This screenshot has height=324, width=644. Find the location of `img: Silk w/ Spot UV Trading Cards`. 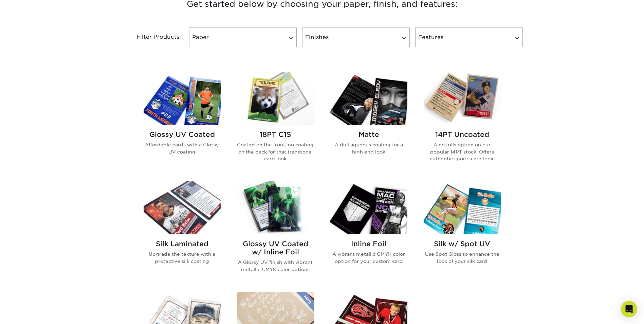

img: Silk w/ Spot UV Trading Cards is located at coordinates (462, 208).